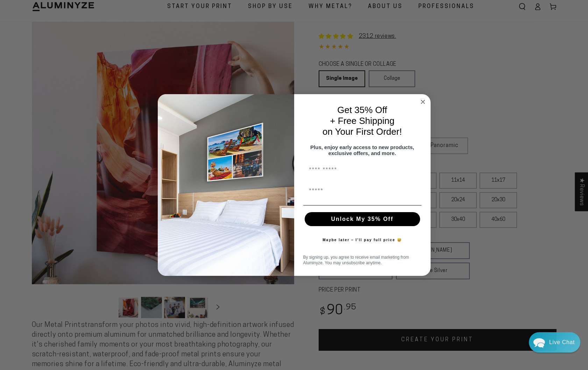 This screenshot has width=588, height=370. Describe the element at coordinates (363, 219) in the screenshot. I see `button: Unlock My 35% Off` at that location.